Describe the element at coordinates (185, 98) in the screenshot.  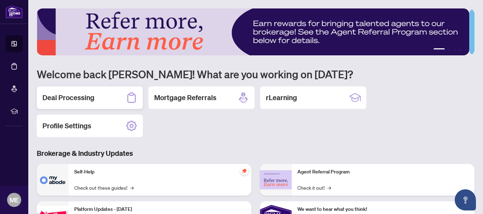
I see `h2: Mortgage Referrals` at that location.